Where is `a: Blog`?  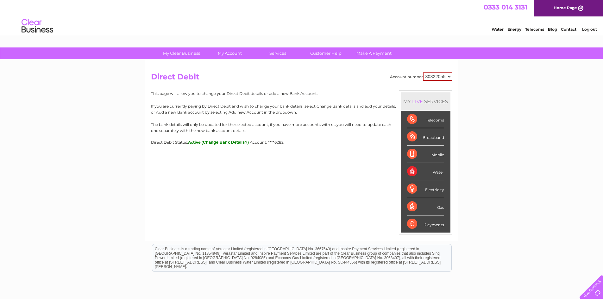 a: Blog is located at coordinates (553, 29).